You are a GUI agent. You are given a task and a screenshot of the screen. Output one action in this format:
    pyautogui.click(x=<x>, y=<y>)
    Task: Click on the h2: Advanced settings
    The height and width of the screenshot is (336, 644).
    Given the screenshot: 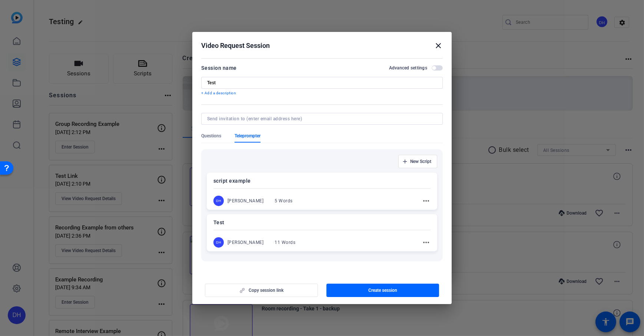 What is the action you would take?
    pyautogui.click(x=408, y=68)
    